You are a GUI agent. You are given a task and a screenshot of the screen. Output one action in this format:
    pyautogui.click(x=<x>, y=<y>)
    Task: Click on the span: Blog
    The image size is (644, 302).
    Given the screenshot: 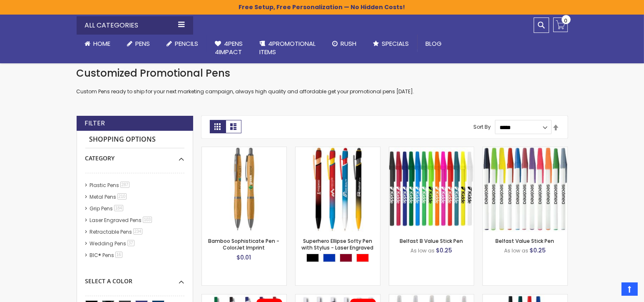 What is the action you would take?
    pyautogui.click(x=434, y=43)
    